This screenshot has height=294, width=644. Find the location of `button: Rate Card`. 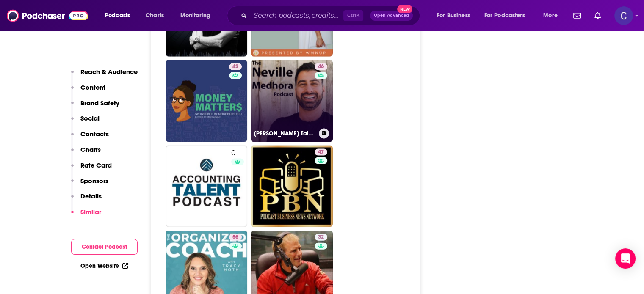

button: Rate Card is located at coordinates (92, 169).